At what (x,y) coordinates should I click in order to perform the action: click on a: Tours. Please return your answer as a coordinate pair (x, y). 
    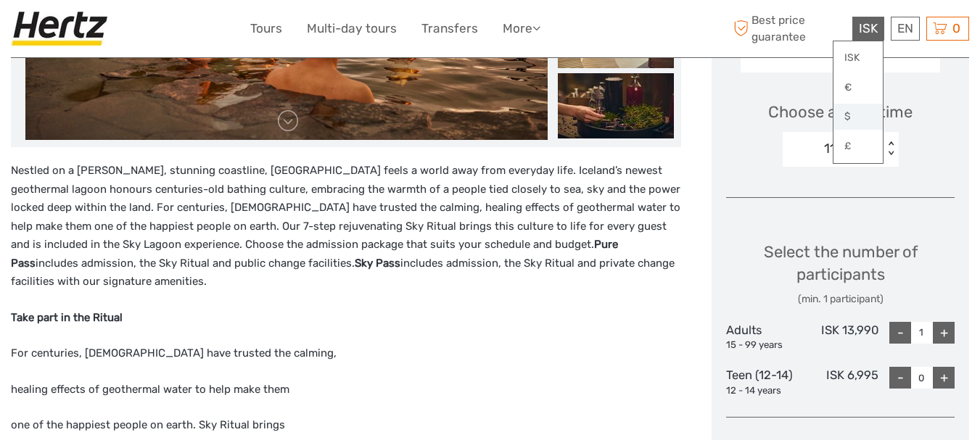
    Looking at the image, I should click on (266, 28).